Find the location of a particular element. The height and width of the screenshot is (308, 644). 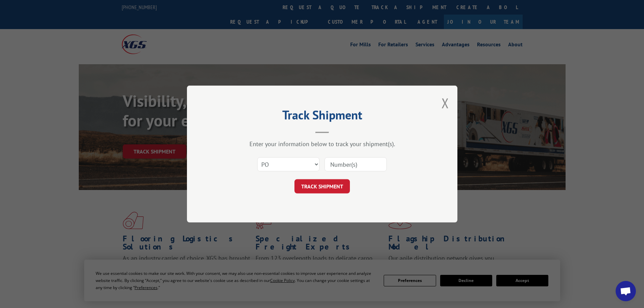

a: Open chat is located at coordinates (626, 291).